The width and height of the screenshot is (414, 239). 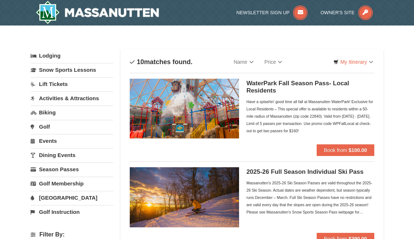 What do you see at coordinates (72, 169) in the screenshot?
I see `a: Season Passes` at bounding box center [72, 169].